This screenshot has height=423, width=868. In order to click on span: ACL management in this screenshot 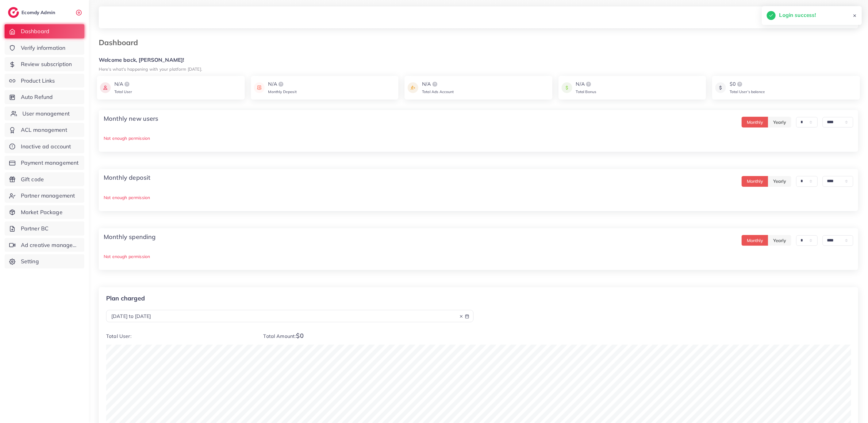, I will do `click(44, 130)`.